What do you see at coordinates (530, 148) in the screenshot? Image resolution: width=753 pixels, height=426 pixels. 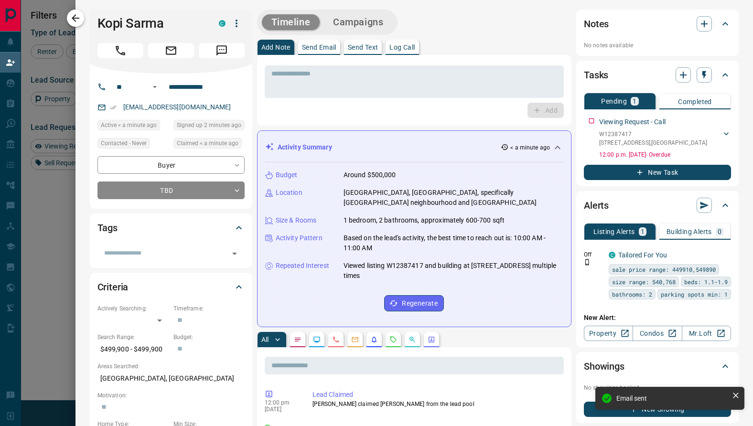 I see `p: < a minute ago` at bounding box center [530, 148].